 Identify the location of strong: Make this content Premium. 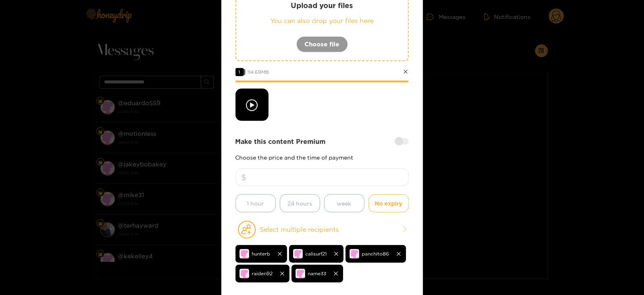
(281, 141).